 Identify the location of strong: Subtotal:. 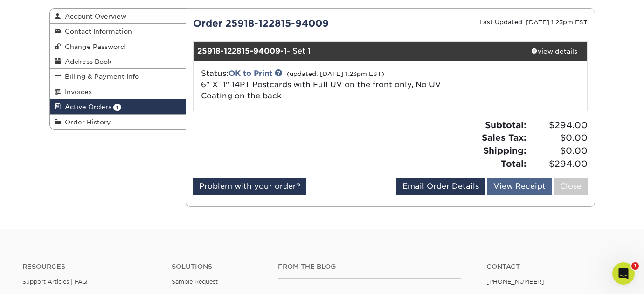
(505, 125).